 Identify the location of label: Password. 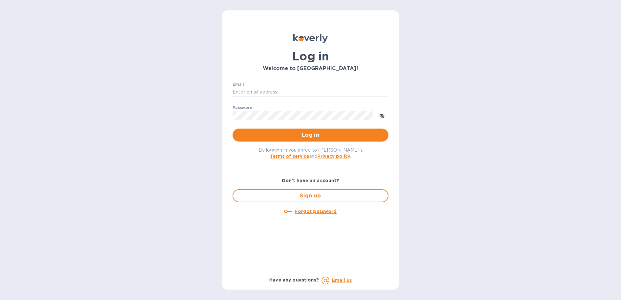
(242, 108).